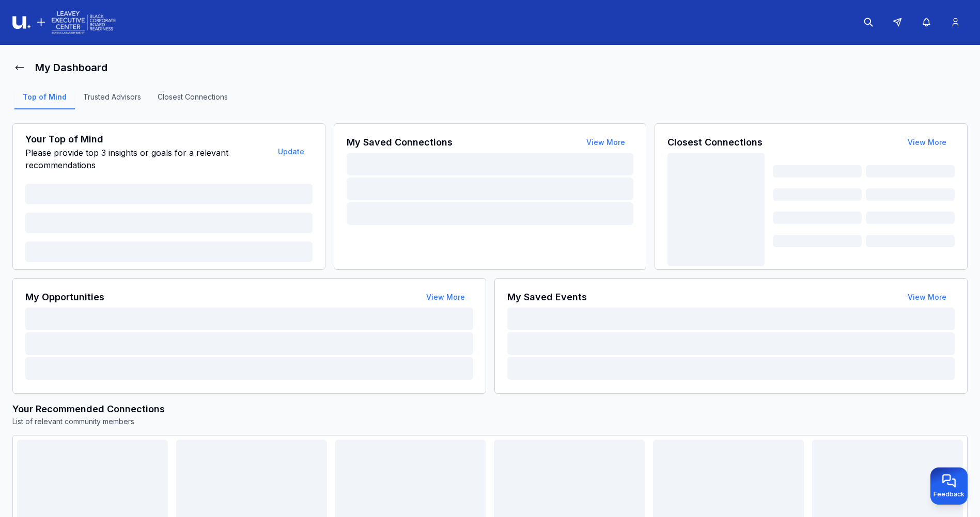 The width and height of the screenshot is (980, 517). I want to click on h3: Your Top of Mind, so click(146, 140).